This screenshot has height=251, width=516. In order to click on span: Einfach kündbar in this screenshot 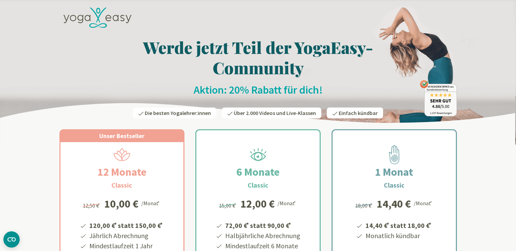, I will do `click(358, 113)`.